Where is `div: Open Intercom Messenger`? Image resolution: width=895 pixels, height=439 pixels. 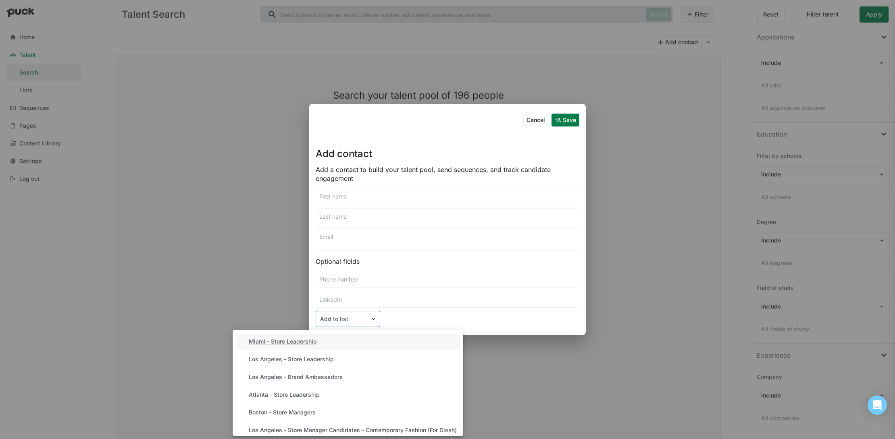
div: Open Intercom Messenger is located at coordinates (877, 405).